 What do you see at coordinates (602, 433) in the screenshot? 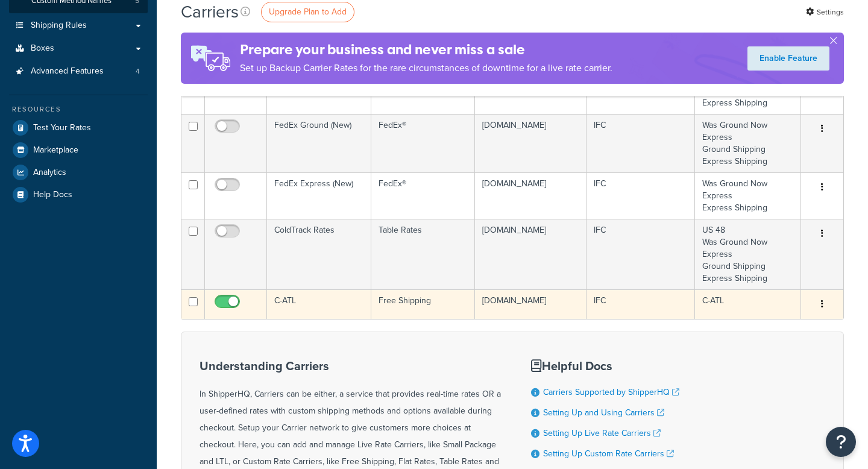
I see `a: Setting Up Live Rate Carriers` at bounding box center [602, 433].